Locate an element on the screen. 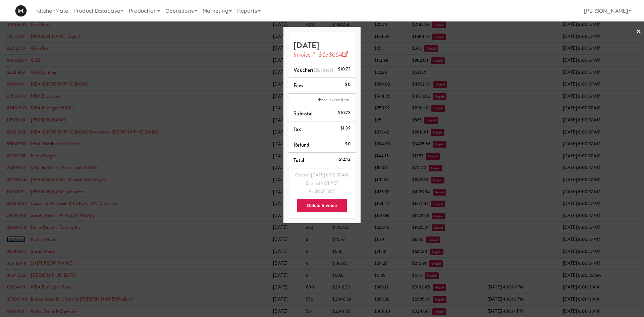 The image size is (644, 317). div: Emailed is located at coordinates (322, 184).